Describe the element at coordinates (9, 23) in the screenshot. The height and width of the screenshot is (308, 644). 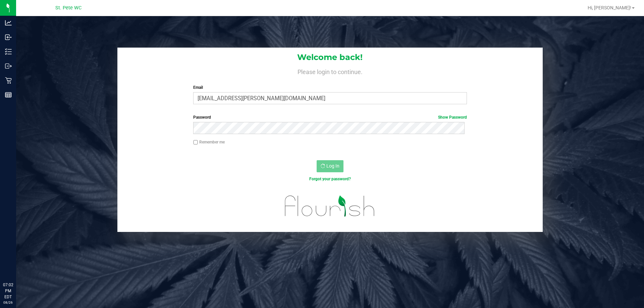
I see `inline-svg: Analytics` at that location.